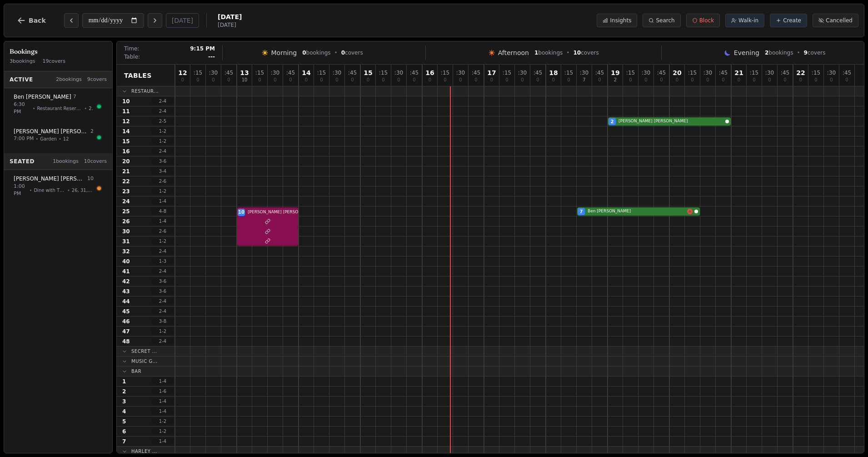 The height and width of the screenshot is (457, 868). What do you see at coordinates (162, 211) in the screenshot?
I see `span: 4 - 8` at bounding box center [162, 211].